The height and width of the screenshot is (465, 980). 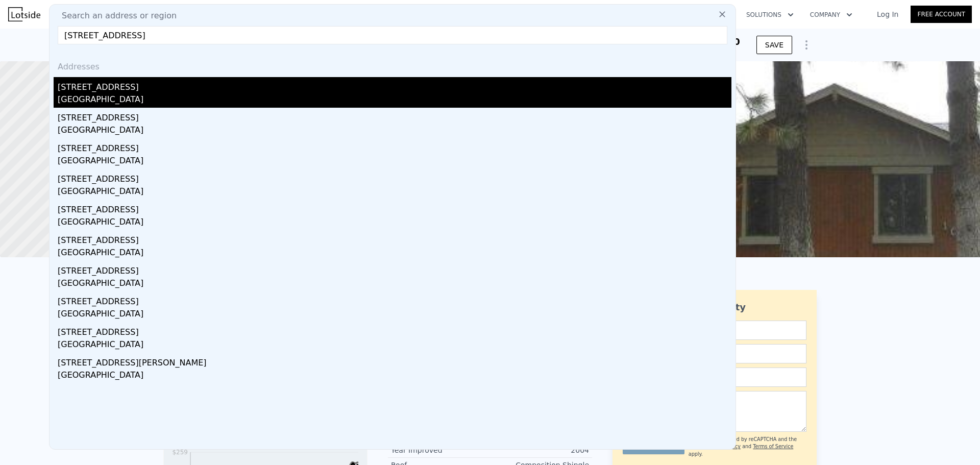 What do you see at coordinates (440, 450) in the screenshot?
I see `div: Year Improved` at bounding box center [440, 450].